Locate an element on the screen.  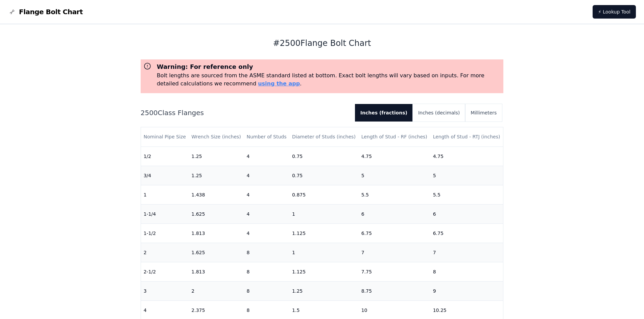
button: Inches (decimals) is located at coordinates (439, 113).